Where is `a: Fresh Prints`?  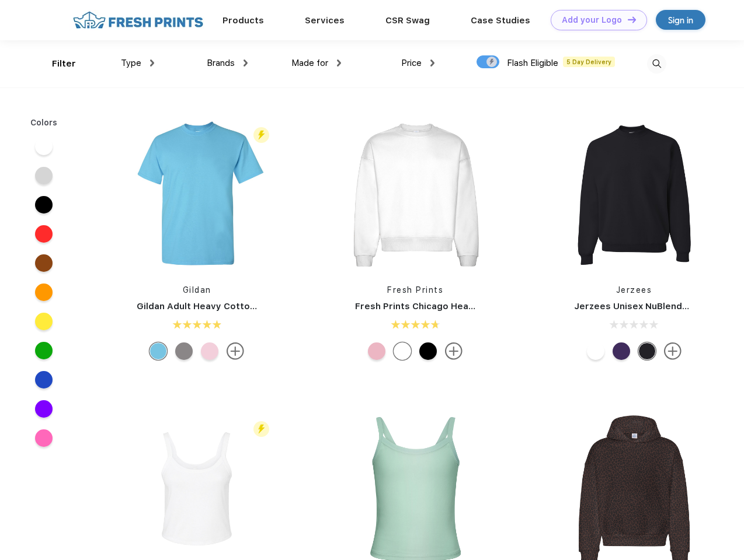
a: Fresh Prints is located at coordinates (415, 290).